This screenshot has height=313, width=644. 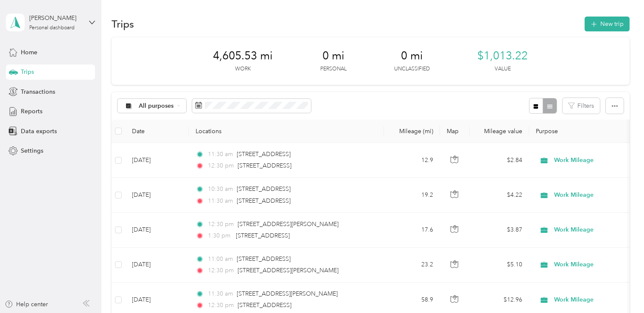 I want to click on td: $4.22, so click(x=499, y=195).